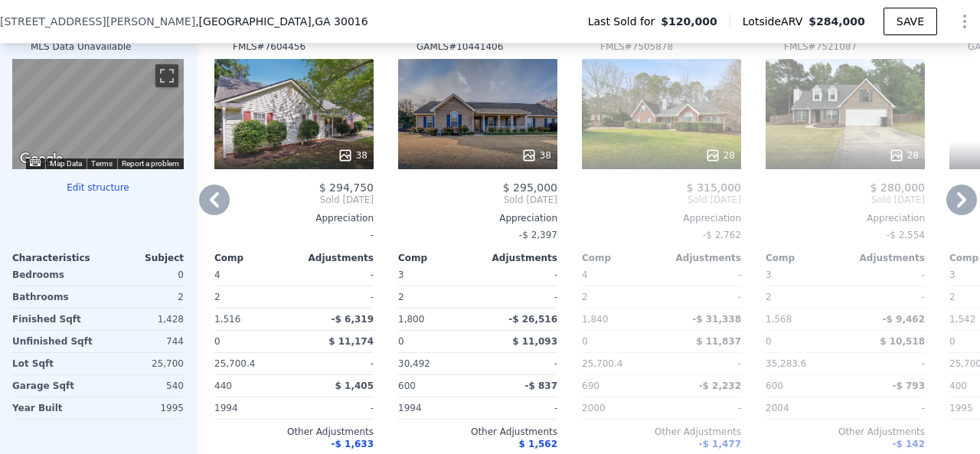 This screenshot has height=454, width=980. I want to click on div: 1995, so click(143, 408).